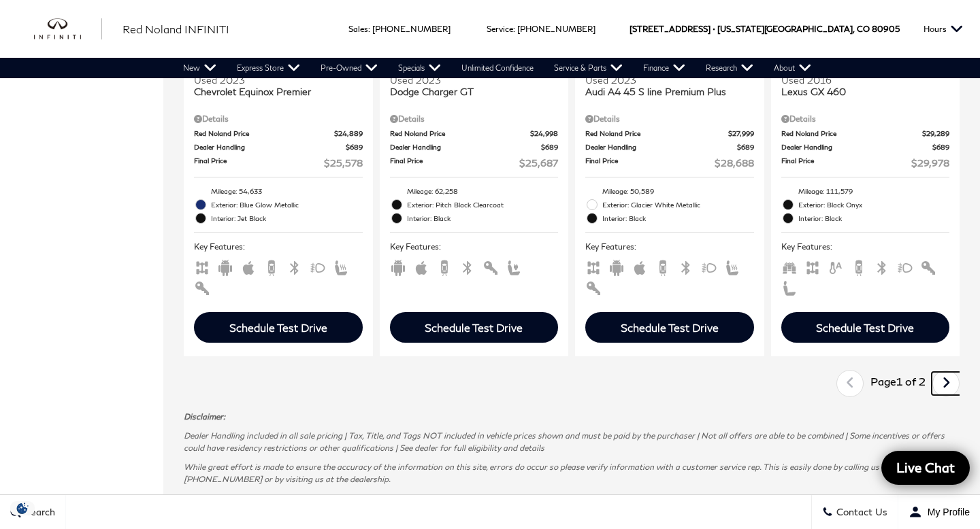 The image size is (980, 529). I want to click on li: Mileage: 50,589, so click(669, 191).